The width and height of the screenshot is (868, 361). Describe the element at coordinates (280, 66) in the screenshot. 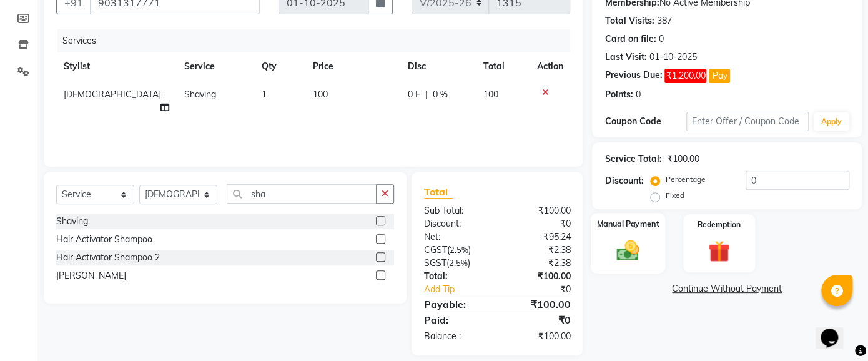

I see `th: Qty` at that location.